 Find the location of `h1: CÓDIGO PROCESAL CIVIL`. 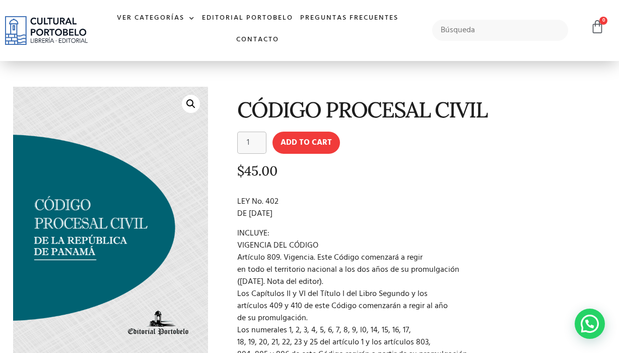

h1: CÓDIGO PROCESAL CIVIL is located at coordinates (420, 109).